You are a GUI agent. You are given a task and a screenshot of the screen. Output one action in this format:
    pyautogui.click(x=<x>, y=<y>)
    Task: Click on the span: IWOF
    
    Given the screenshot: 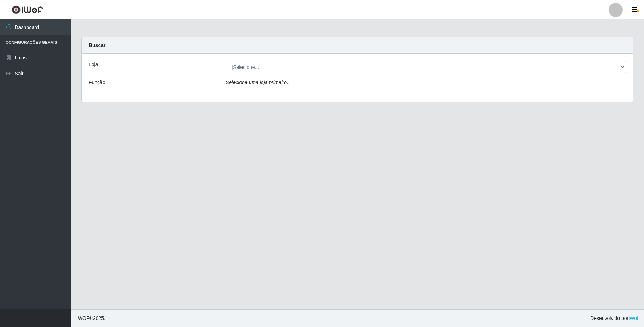 What is the action you would take?
    pyautogui.click(x=83, y=318)
    